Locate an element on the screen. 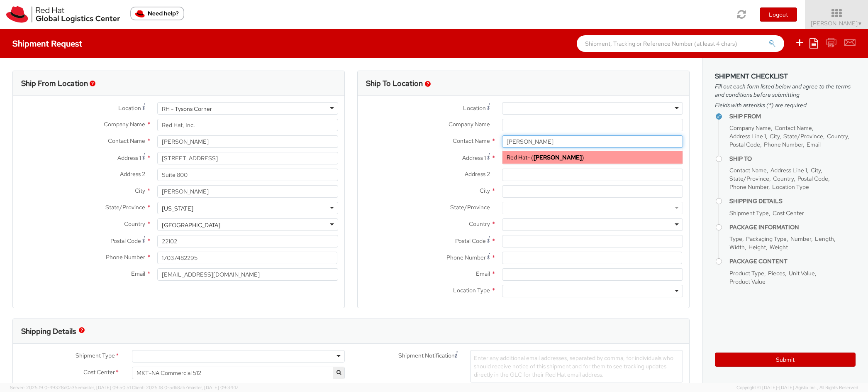 The image size is (868, 392). span: Width is located at coordinates (737, 247).